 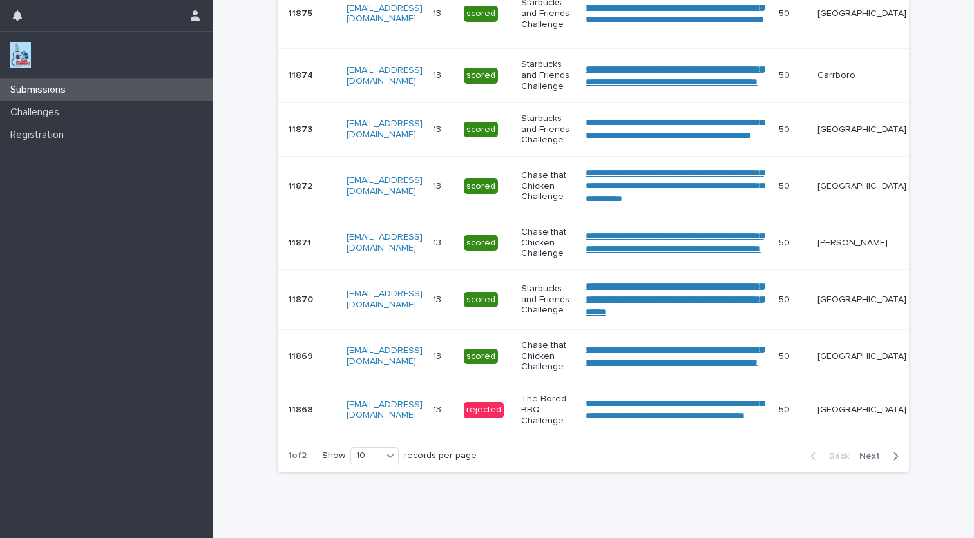 What do you see at coordinates (39, 135) in the screenshot?
I see `p: Registration` at bounding box center [39, 135].